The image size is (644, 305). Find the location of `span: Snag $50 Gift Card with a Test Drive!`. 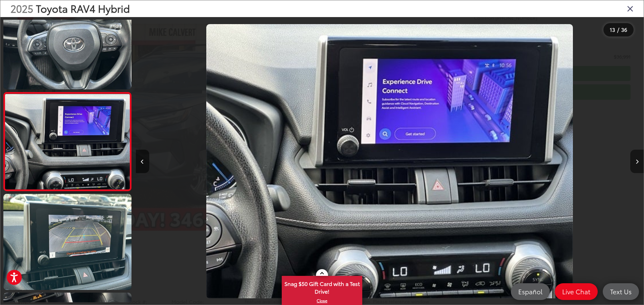

span: Snag $50 Gift Card with a Test Drive! is located at coordinates (322, 287).